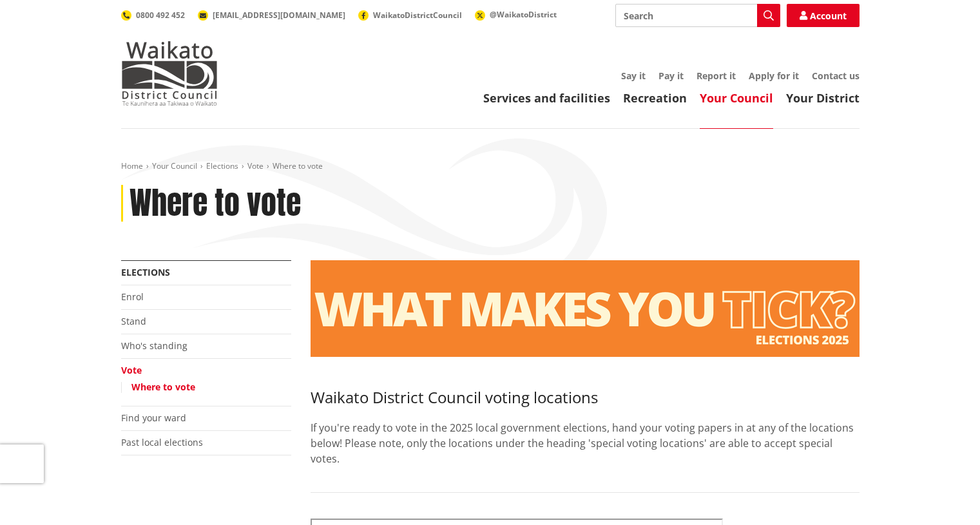 This screenshot has width=980, height=525. Describe the element at coordinates (655, 98) in the screenshot. I see `a: Recreation` at that location.